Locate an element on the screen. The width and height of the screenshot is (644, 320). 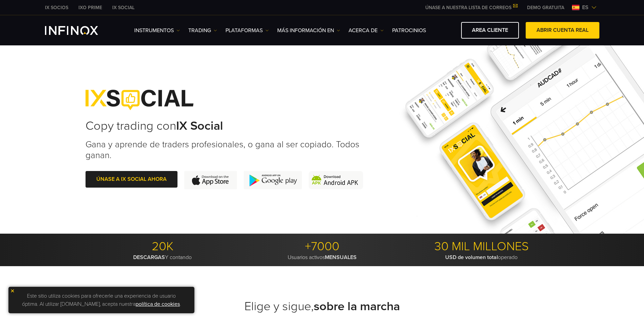
a: PLATAFORMAS is located at coordinates (247, 30).